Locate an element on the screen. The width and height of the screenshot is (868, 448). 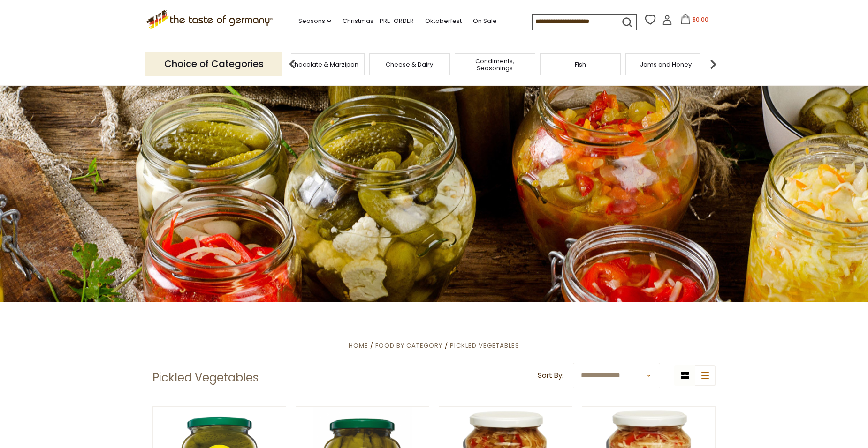
a: Jams and Honey is located at coordinates (665, 65).